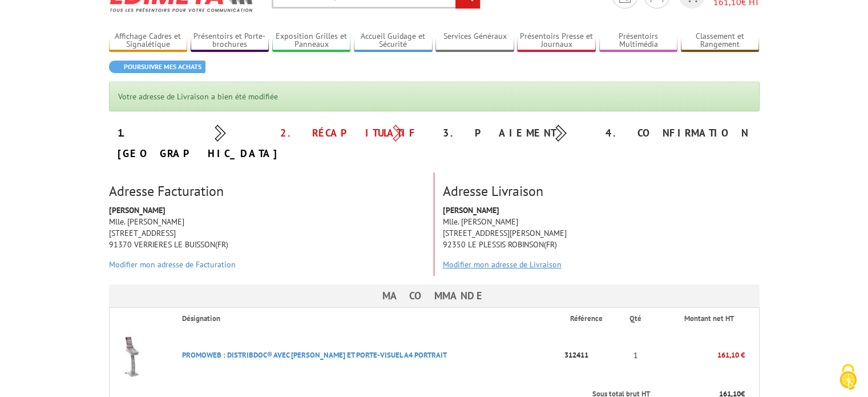  Describe the element at coordinates (475, 40) in the screenshot. I see `a: Services Généraux` at that location.